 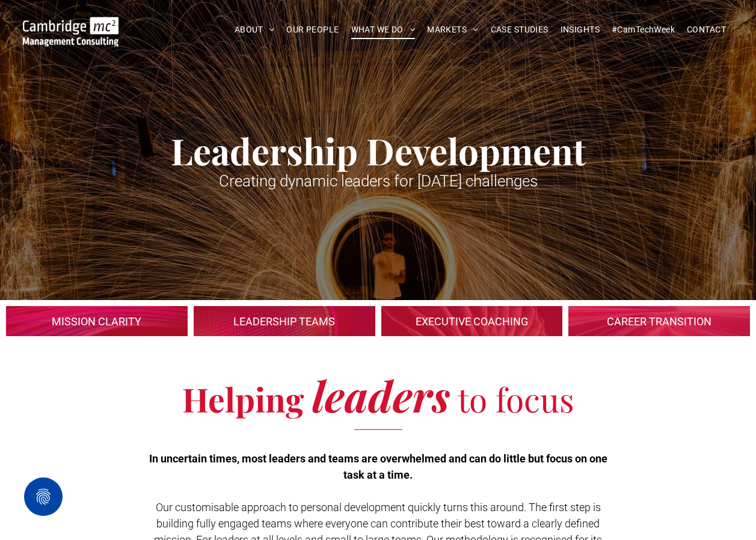 I want to click on span: Leadership Development, so click(x=378, y=150).